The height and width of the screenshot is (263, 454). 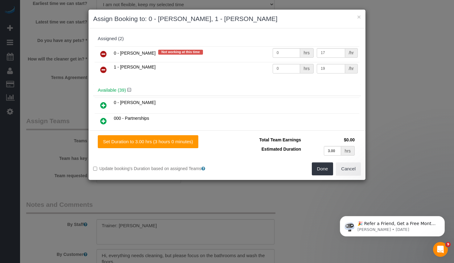 What do you see at coordinates (131, 118) in the screenshot?
I see `span: 000 - Partnerships` at bounding box center [131, 118].